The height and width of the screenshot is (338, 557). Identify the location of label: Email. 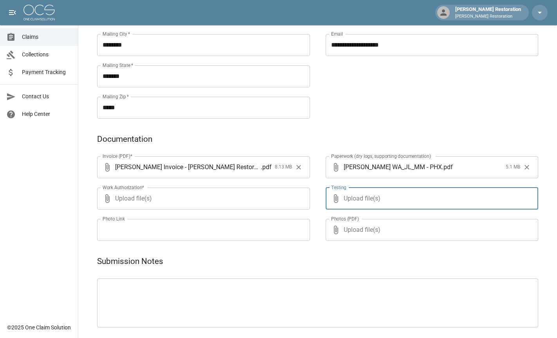
(337, 34).